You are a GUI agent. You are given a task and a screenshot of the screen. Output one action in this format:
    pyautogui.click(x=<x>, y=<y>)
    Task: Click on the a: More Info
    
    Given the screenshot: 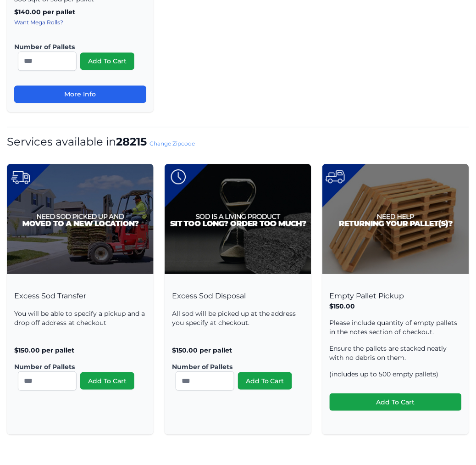 What is the action you would take?
    pyautogui.click(x=80, y=94)
    